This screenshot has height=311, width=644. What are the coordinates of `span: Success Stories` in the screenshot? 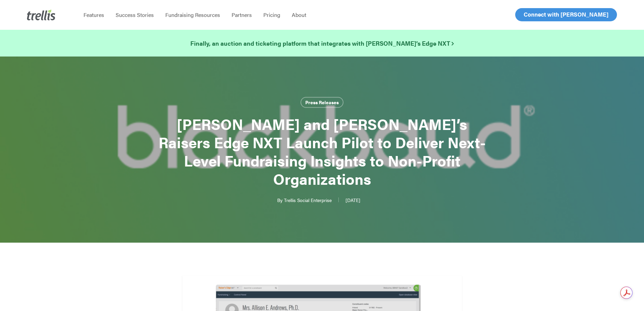 It's located at (135, 15).